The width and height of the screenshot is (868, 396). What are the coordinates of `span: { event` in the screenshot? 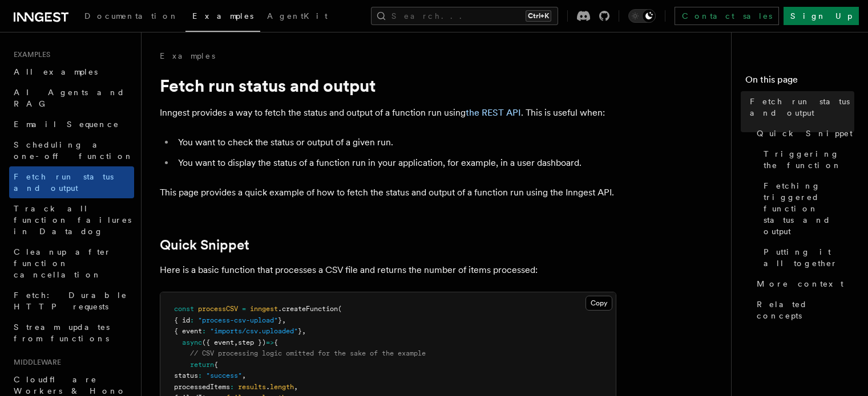 It's located at (188, 331).